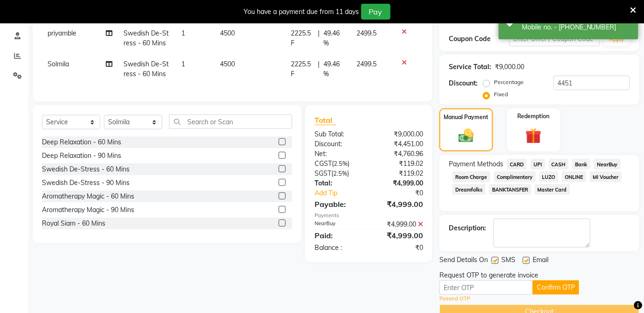  What do you see at coordinates (608, 164) in the screenshot?
I see `span: NearBuy` at bounding box center [608, 164].